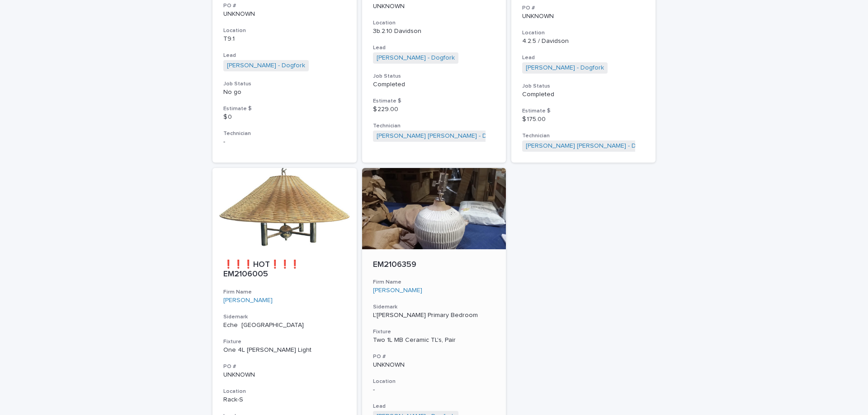 The width and height of the screenshot is (868, 415). I want to click on p: $ 175.00, so click(584, 119).